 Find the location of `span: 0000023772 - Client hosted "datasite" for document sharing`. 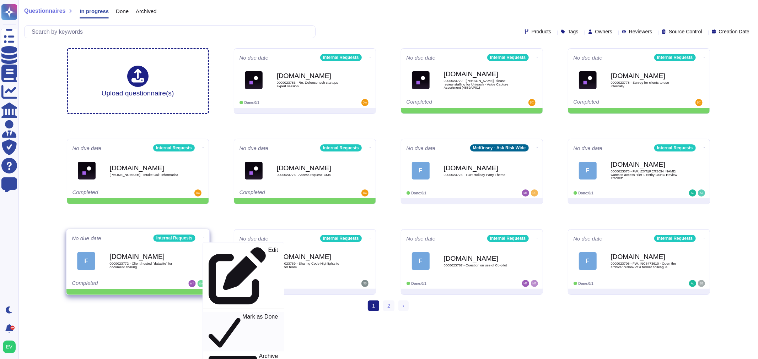

span: 0000023772 - Client hosted "datasite" for document sharing is located at coordinates (145, 265).